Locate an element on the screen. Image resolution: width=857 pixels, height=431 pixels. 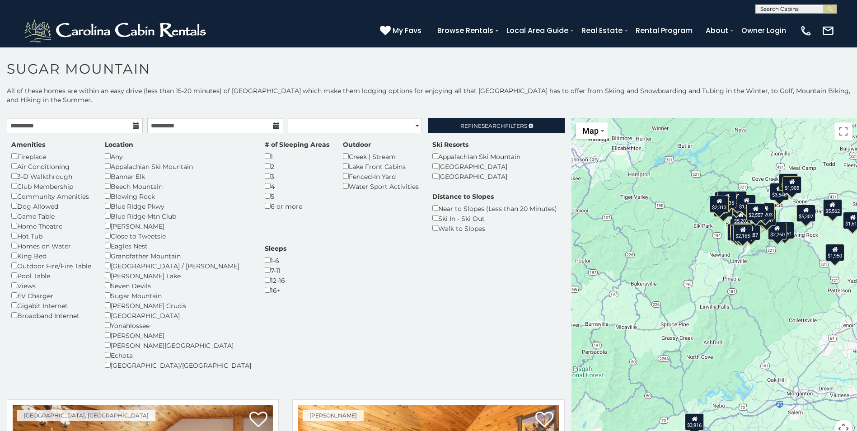
label: # of Sleeping Areas is located at coordinates (297, 145).